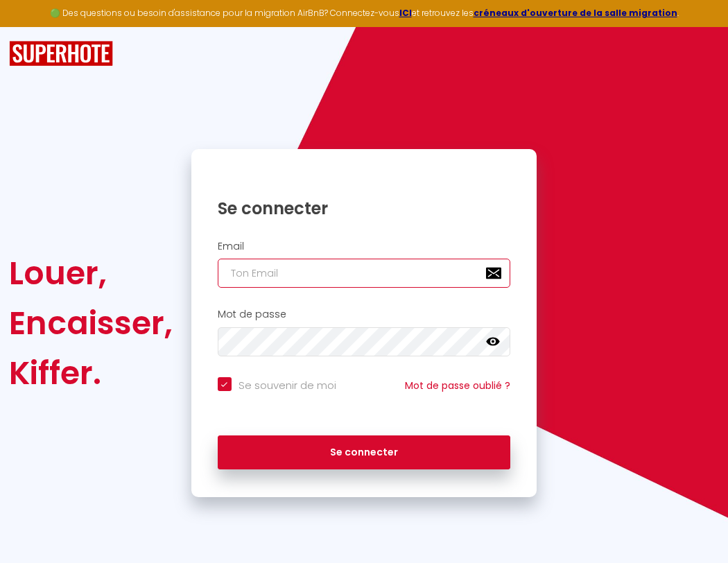  I want to click on a: Mot de passe oublié ?, so click(457, 386).